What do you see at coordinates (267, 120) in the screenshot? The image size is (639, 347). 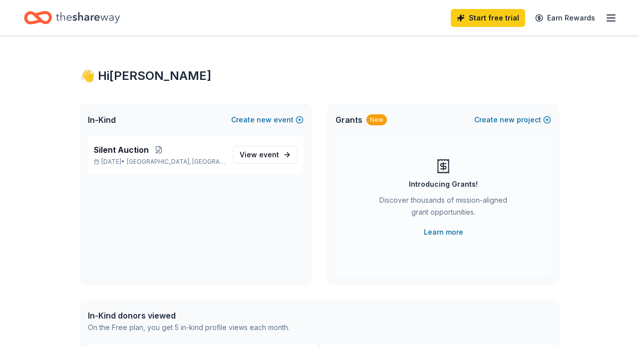 I see `button: Createnewevent` at bounding box center [267, 120].